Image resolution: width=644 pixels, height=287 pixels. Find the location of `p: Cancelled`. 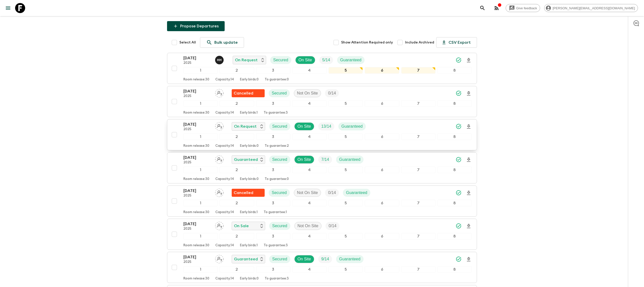

p: Cancelled is located at coordinates (243, 93).